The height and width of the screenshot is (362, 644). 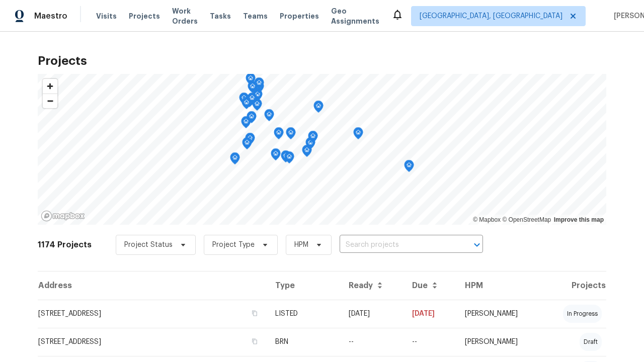 I want to click on th: Ready, so click(x=372, y=285).